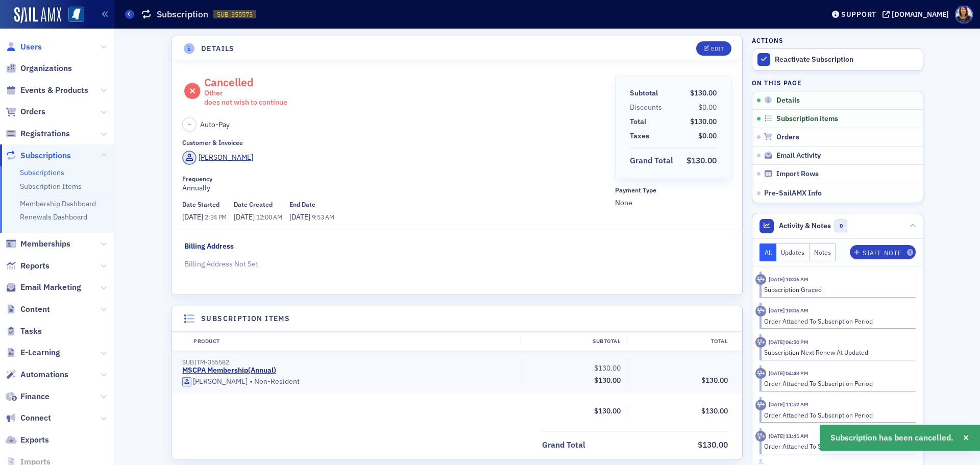  What do you see at coordinates (648, 107) in the screenshot?
I see `span: Discounts` at bounding box center [648, 107].